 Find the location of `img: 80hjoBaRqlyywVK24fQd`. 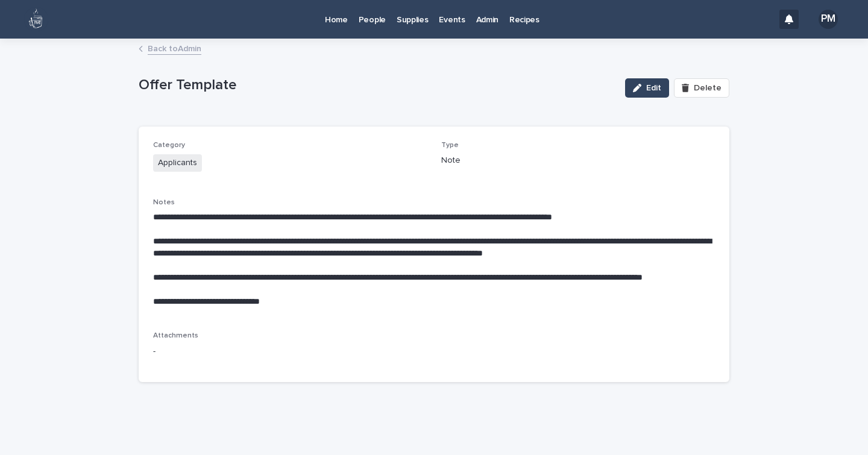

img: 80hjoBaRqlyywVK24fQd is located at coordinates (36, 19).